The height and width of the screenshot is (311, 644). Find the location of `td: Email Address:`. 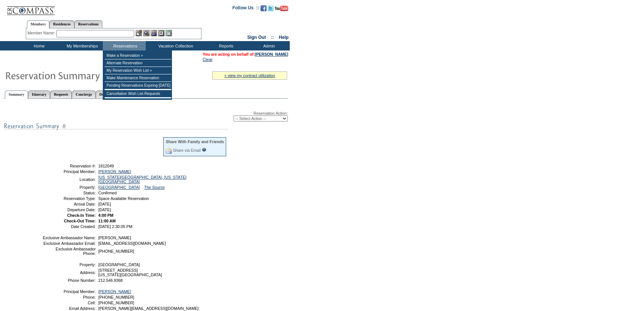

td: Email Address: is located at coordinates (69, 309).